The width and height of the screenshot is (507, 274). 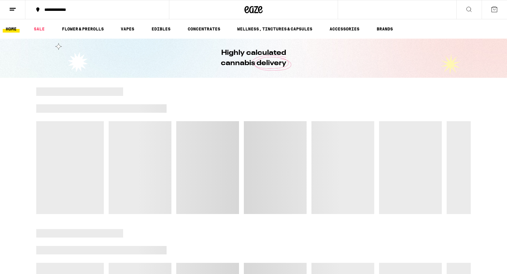 I want to click on a: EDIBLES, so click(x=161, y=29).